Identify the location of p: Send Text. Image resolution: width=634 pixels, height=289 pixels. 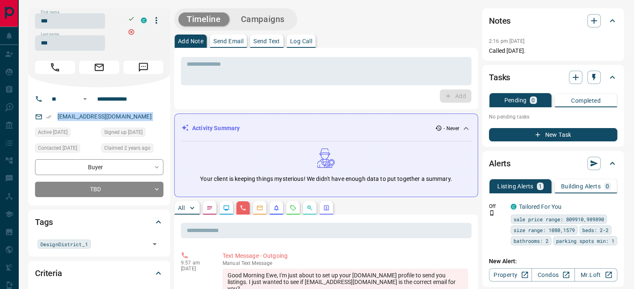
(267, 41).